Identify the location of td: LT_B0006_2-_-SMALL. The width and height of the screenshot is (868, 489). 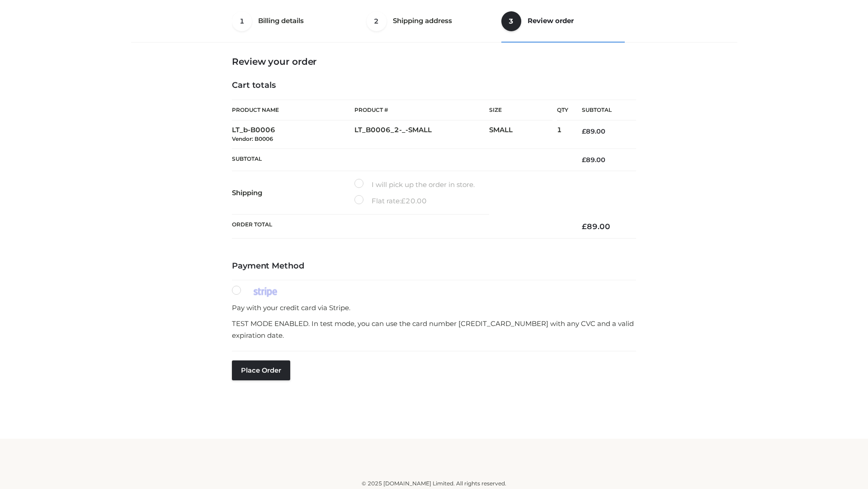
(422, 134).